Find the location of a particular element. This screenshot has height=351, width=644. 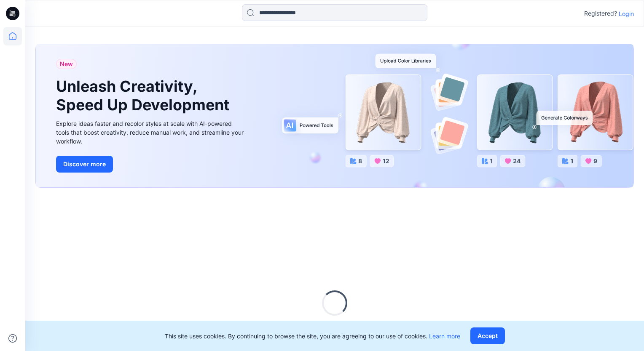

button: Discover more is located at coordinates (85, 164).